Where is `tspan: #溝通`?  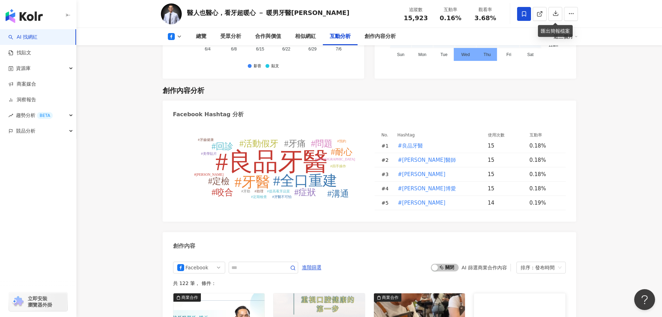 tspan: #溝通 is located at coordinates (338, 193).